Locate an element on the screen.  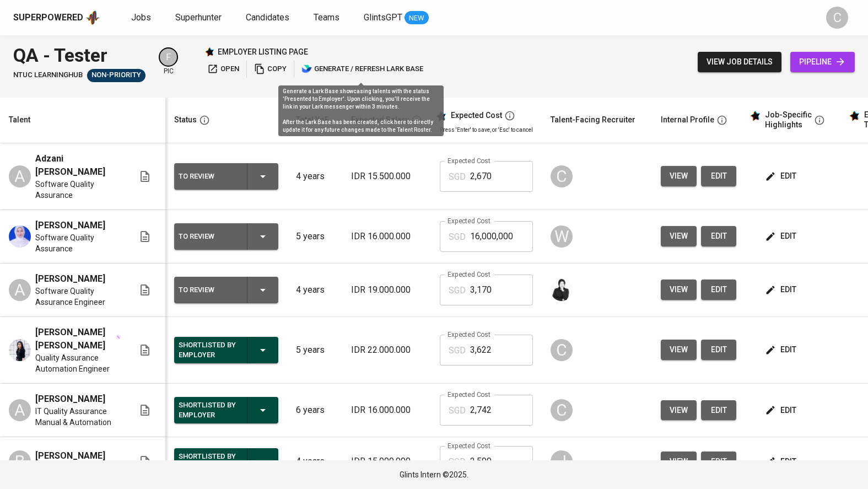
button: open is located at coordinates (223, 69).